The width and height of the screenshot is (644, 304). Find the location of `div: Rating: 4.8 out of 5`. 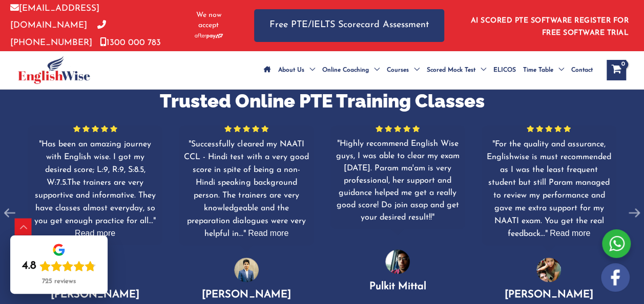

div: Rating: 4.8 out of 5 is located at coordinates (59, 266).